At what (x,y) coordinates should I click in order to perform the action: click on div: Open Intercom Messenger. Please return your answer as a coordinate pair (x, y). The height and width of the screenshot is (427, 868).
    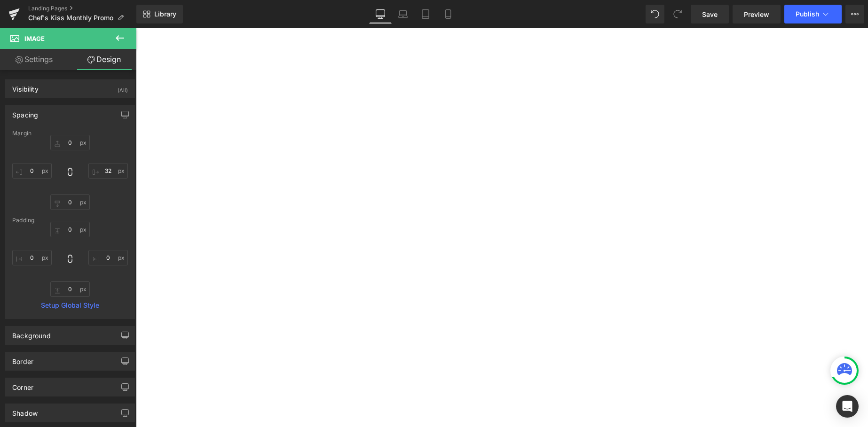
    Looking at the image, I should click on (847, 406).